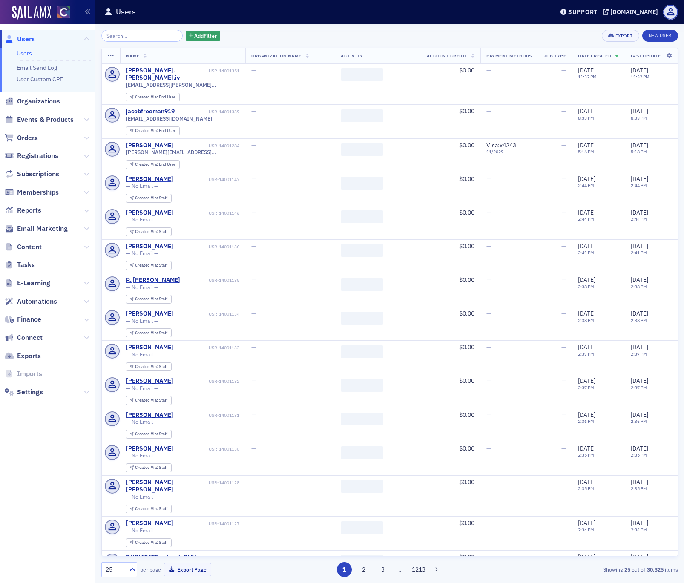  I want to click on div: DUPLICATE wciancio0606, so click(161, 557).